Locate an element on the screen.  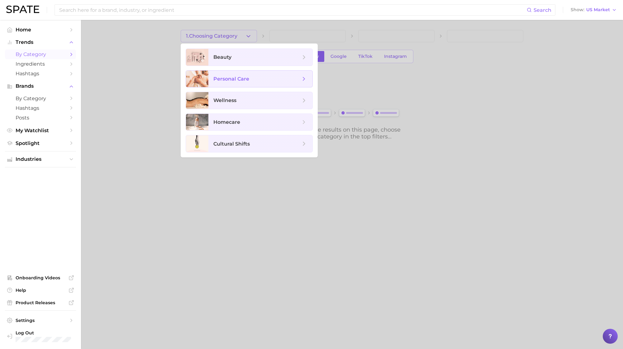
a: Log out. Currently logged in with e-mail hslocum@essentialingredients.com. is located at coordinates (40, 336).